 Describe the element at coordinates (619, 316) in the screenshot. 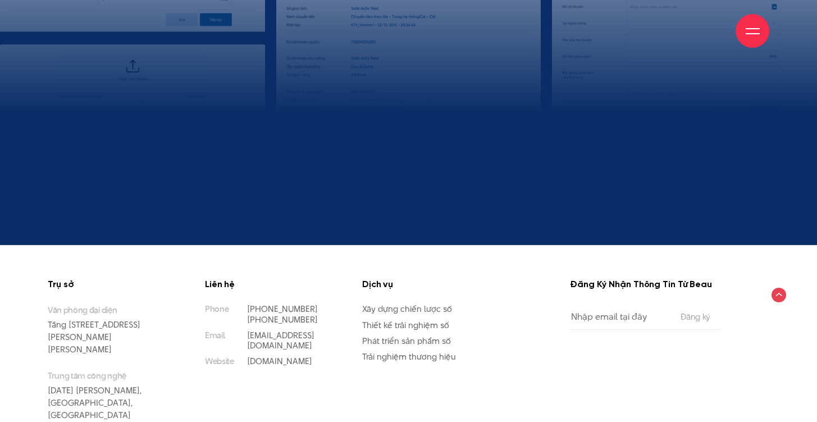

I see `input: Nhập email tại đây` at that location.